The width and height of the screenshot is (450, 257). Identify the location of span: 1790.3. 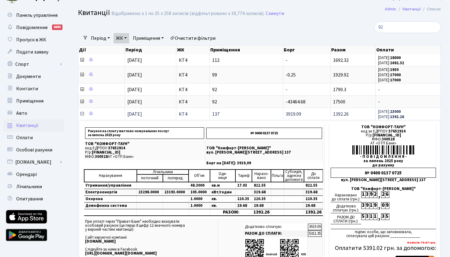
(340, 90).